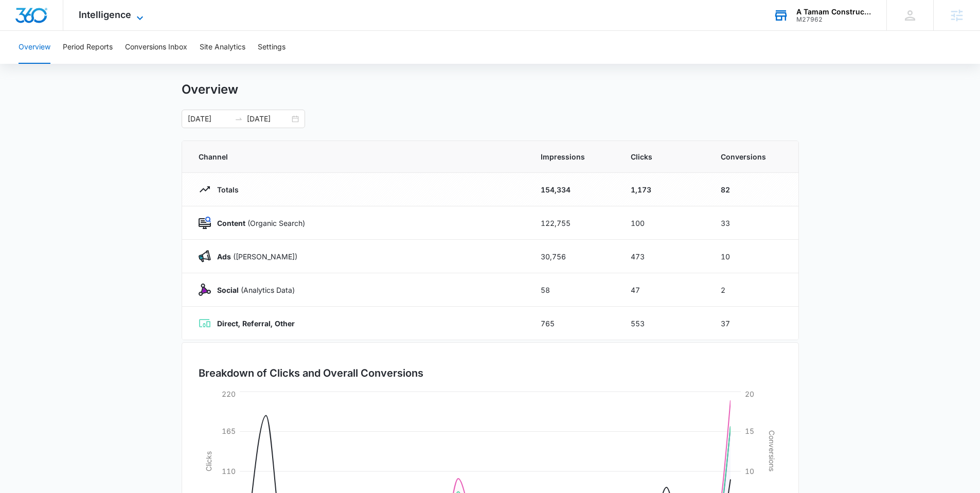 This screenshot has width=980, height=493. What do you see at coordinates (663, 223) in the screenshot?
I see `td: 100` at bounding box center [663, 223].